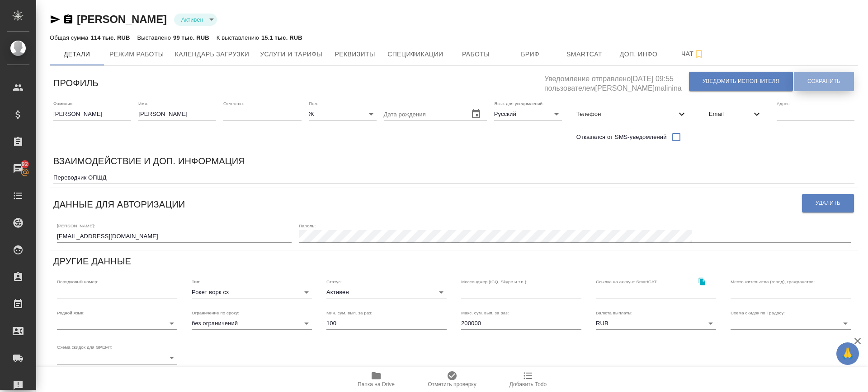 This screenshot has height=392, width=868. I want to click on h6: Данные для авторизации, so click(119, 204).